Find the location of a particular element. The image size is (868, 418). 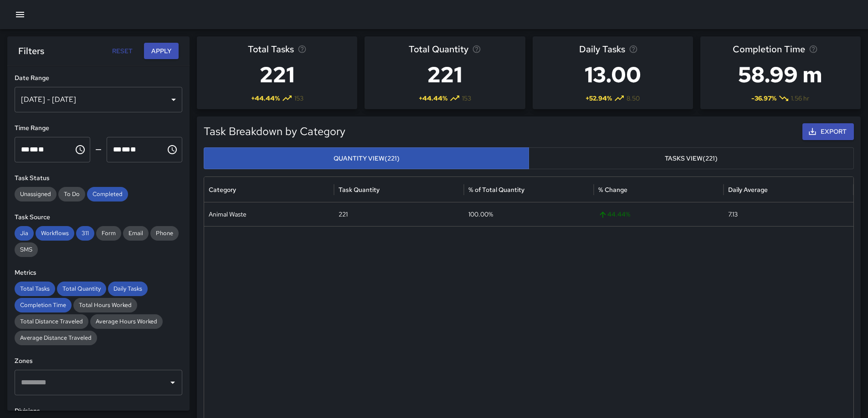

span: 311 is located at coordinates (85, 233).